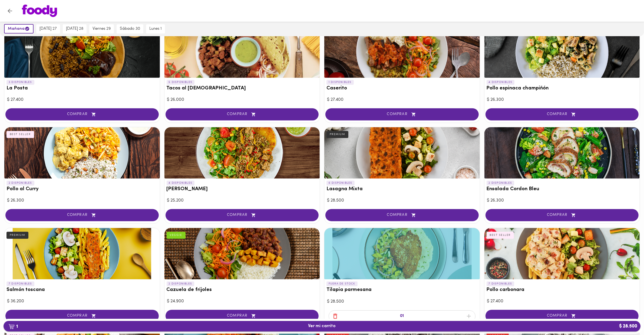 The height and width of the screenshot is (335, 644). Describe the element at coordinates (82, 153) in the screenshot. I see `div: Pollo al Curry` at that location.